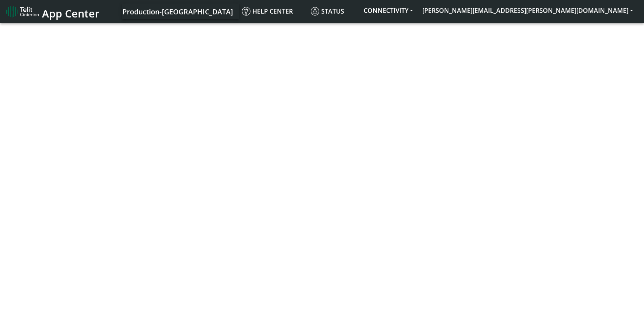 This screenshot has width=644, height=330. I want to click on button: CONNECTIVITY, so click(388, 11).